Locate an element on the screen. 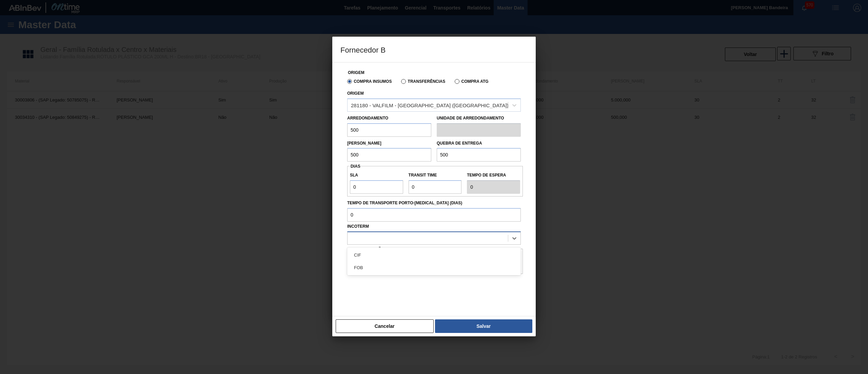 The image size is (868, 374). label: Transit Time is located at coordinates (435, 175).